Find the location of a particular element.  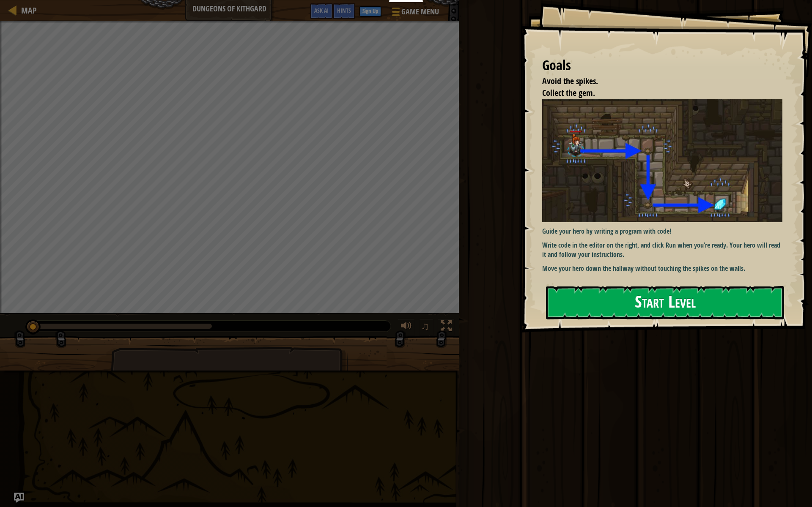

li: Avoid the spikes. is located at coordinates (656, 81).